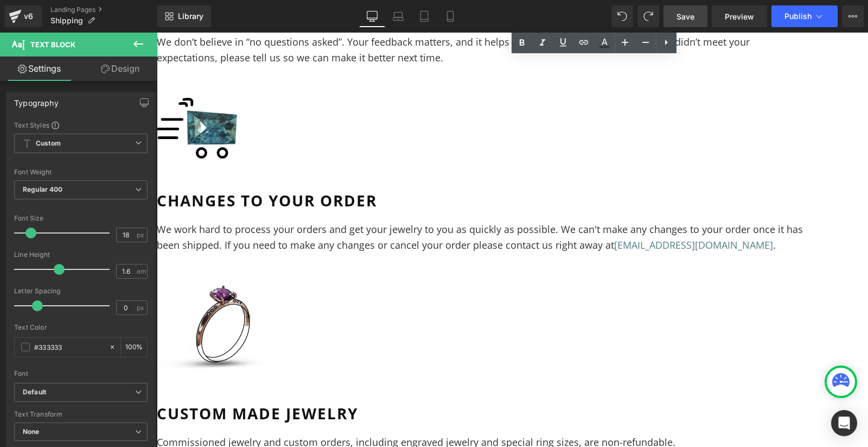  Describe the element at coordinates (36, 100) in the screenshot. I see `div: Typography` at that location.